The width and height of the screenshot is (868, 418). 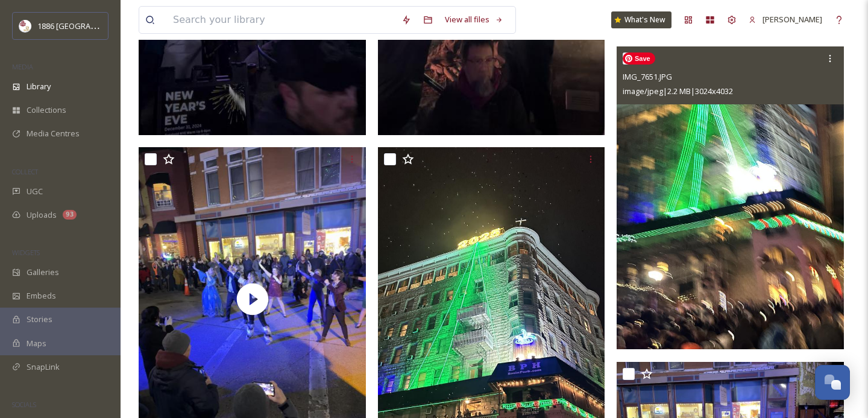 I want to click on a: View all files, so click(x=474, y=19).